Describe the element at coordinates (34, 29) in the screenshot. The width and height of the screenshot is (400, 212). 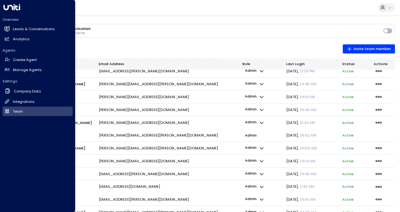
I see `h2: Leads & Conversations` at that location.